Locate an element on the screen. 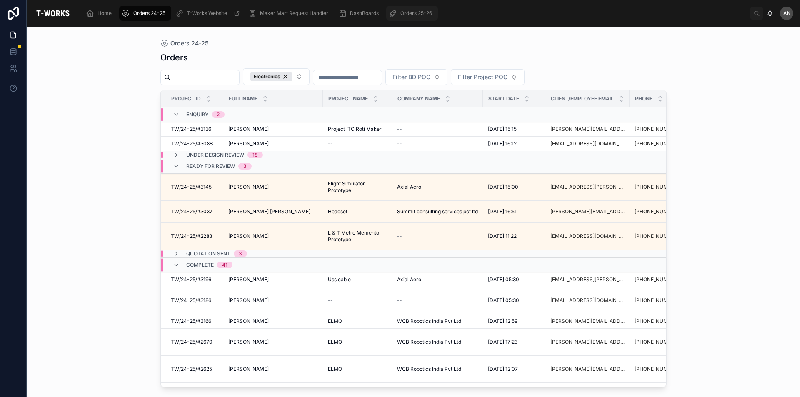  a: TW/24-25/#3196 is located at coordinates (195, 280).